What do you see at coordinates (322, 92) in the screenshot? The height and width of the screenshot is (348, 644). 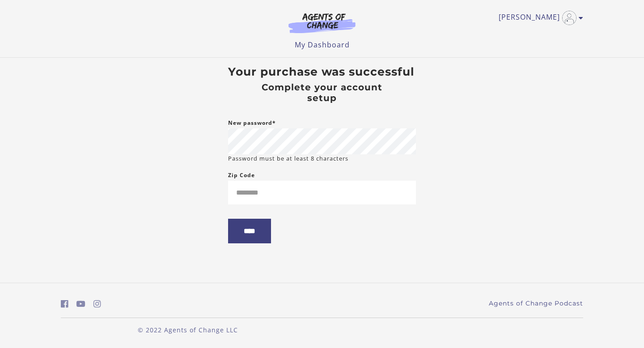 I see `h4: Complete your account setup` at bounding box center [322, 92].